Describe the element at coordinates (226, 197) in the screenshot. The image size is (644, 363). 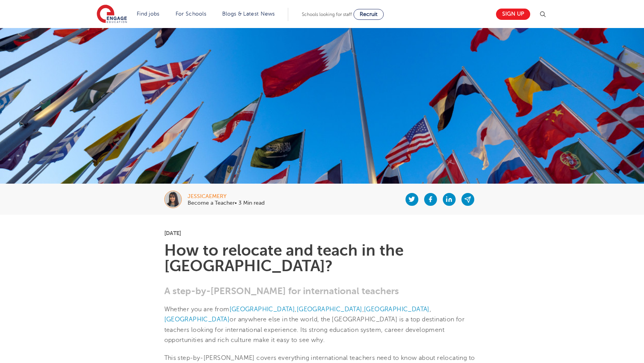
I see `div: jessicaemery` at that location.